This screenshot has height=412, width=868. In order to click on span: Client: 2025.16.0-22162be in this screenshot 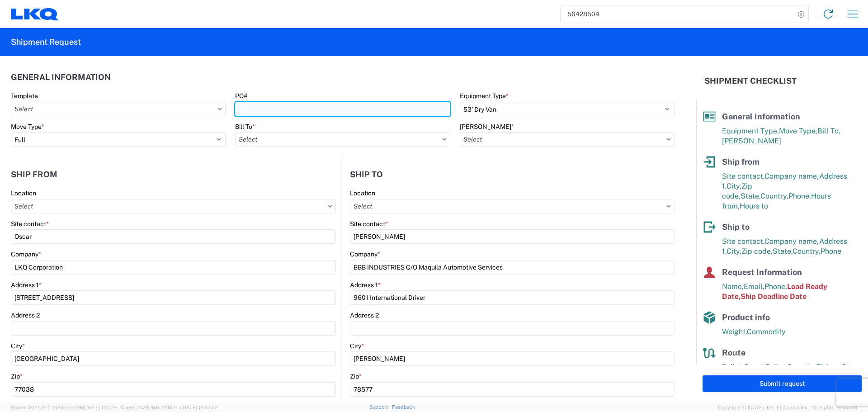, I will do `click(169, 407)`.